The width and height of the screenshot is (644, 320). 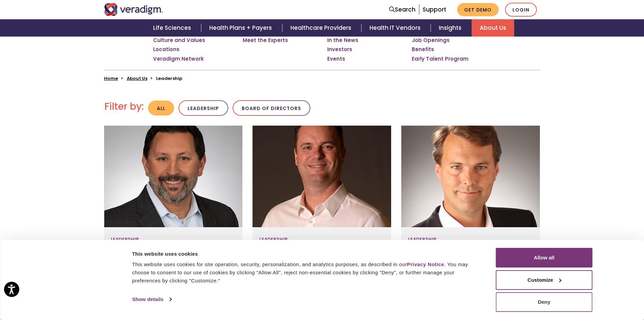 I want to click on a: Healthcare Providers, so click(x=322, y=28).